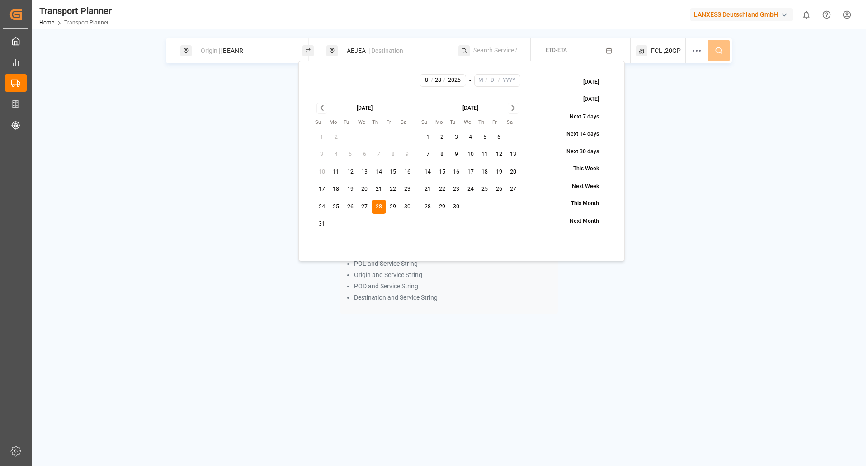  Describe the element at coordinates (453, 297) in the screenshot. I see `li: Destination and Service String` at that location.